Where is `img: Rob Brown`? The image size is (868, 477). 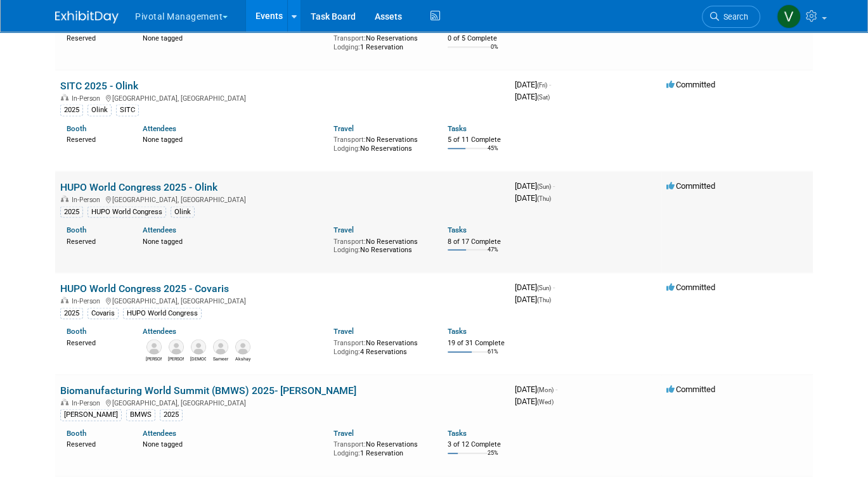
img: Rob Brown is located at coordinates (154, 347).